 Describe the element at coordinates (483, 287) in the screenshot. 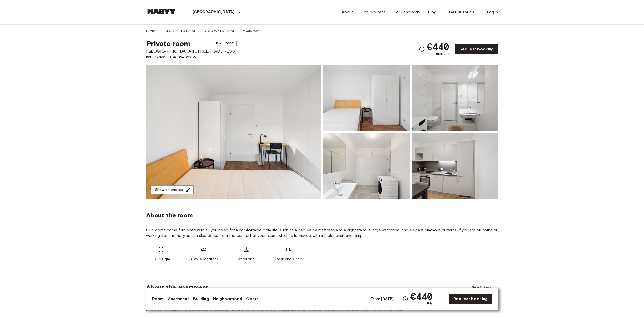

I see `button: See 3D map` at that location.